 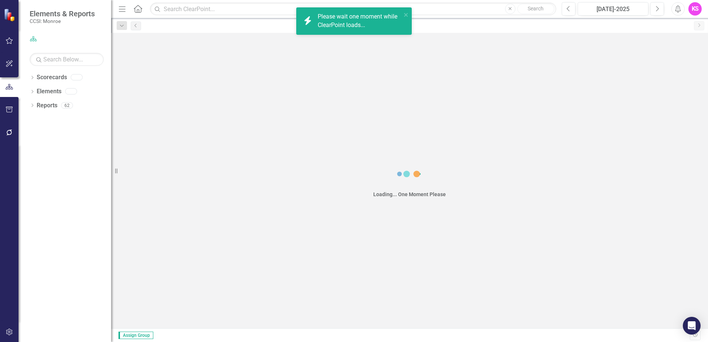 What do you see at coordinates (67, 59) in the screenshot?
I see `input: Search Below...` at bounding box center [67, 59].